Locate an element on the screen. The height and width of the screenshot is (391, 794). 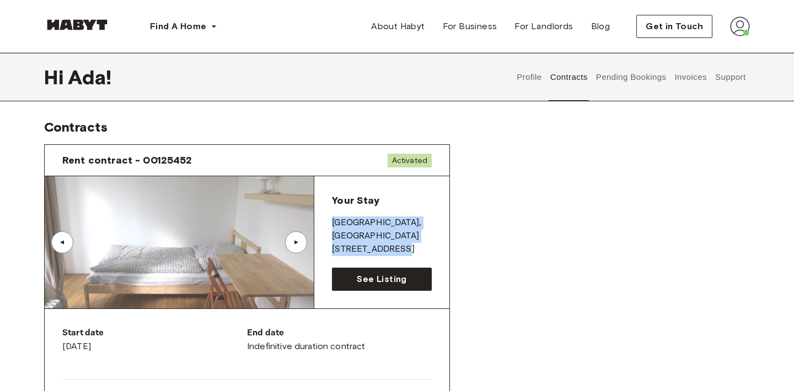
img: Image of the room is located at coordinates (179, 243).